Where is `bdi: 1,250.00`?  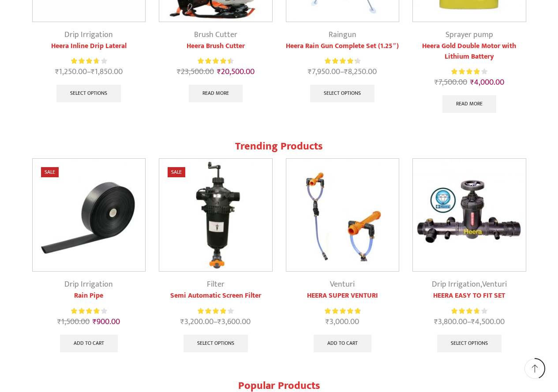 bdi: 1,250.00 is located at coordinates (71, 72).